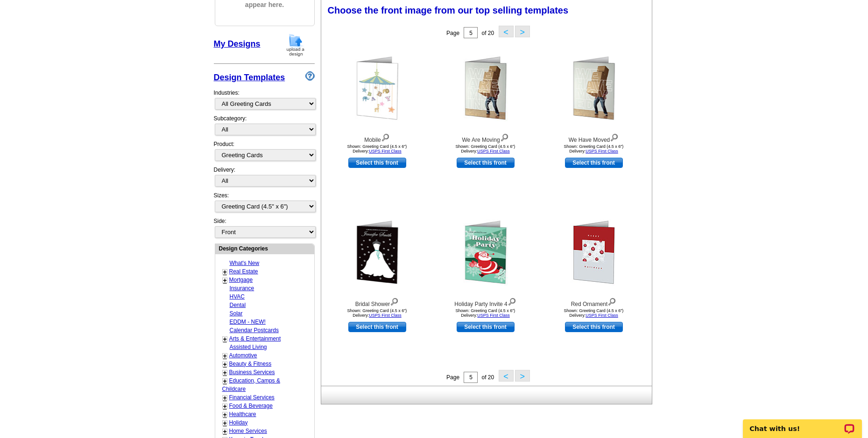 Image resolution: width=868 pixels, height=438 pixels. Describe the element at coordinates (594, 88) in the screenshot. I see `img: We Have Moved` at that location.